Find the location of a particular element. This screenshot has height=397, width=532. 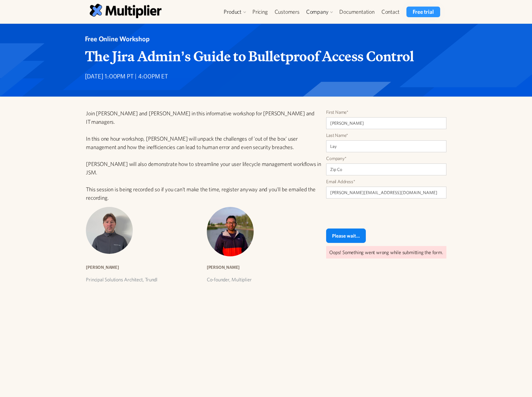

div: Aaron Webinar failure is located at coordinates (386, 252).